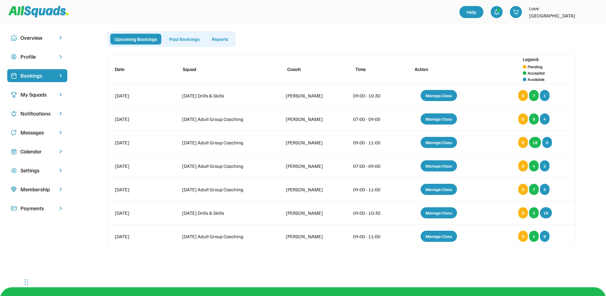 Image resolution: width=606 pixels, height=296 pixels. What do you see at coordinates (37, 38) in the screenshot?
I see `div: Overview` at bounding box center [37, 38].